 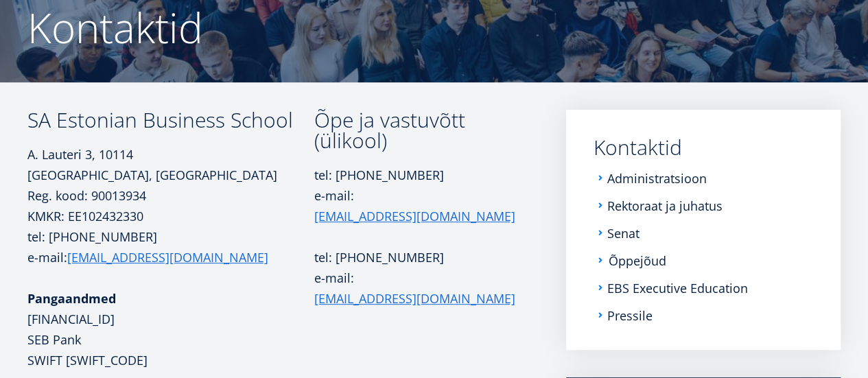 I want to click on strong: Pangaandmed, so click(x=71, y=298).